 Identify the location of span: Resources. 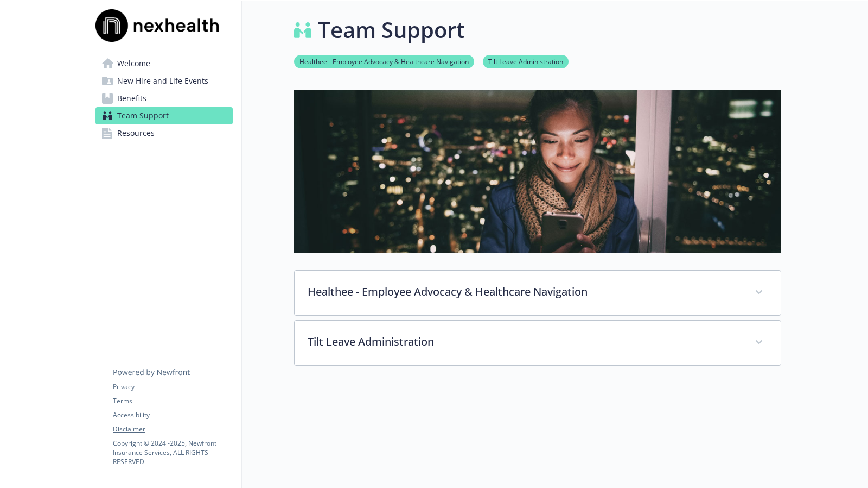
(136, 133).